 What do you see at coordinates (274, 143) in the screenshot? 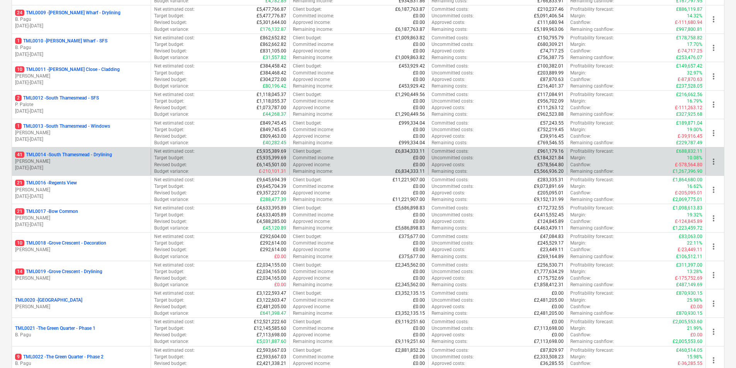
I see `p: £40,282.45` at bounding box center [274, 143].